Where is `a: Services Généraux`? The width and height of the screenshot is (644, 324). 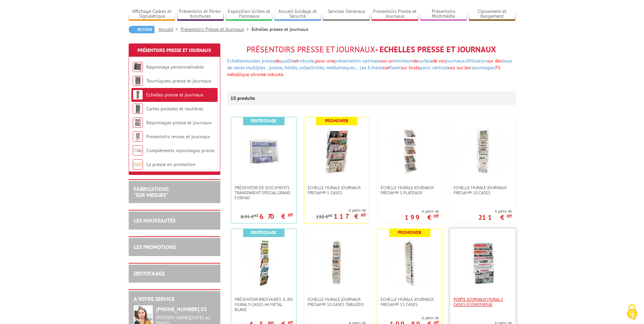
a: Services Généraux is located at coordinates (346, 14).